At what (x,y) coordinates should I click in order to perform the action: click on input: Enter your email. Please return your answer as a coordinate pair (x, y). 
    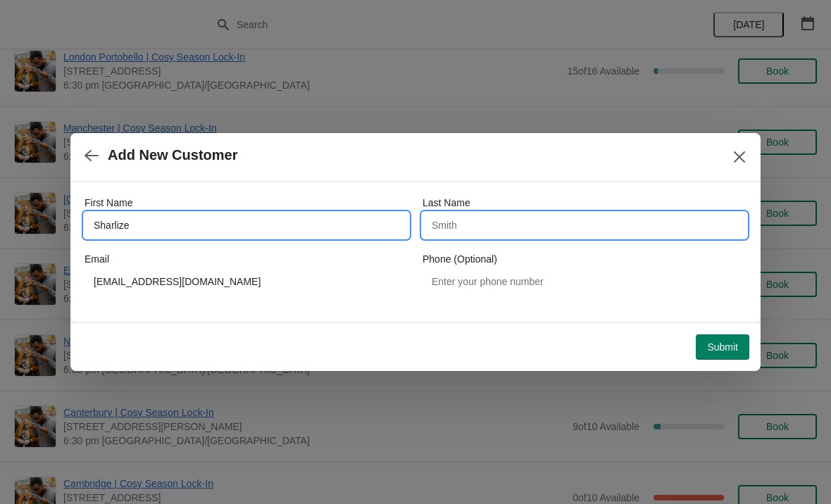
    Looking at the image, I should click on (246, 281).